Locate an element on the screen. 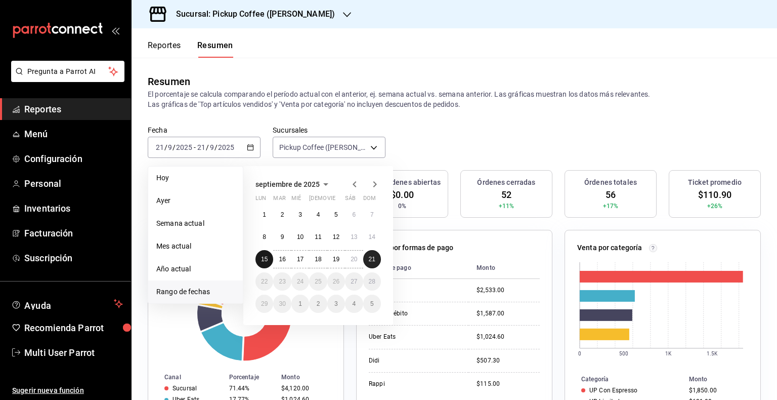 This screenshot has width=777, height=400. span: Recomienda Parrot is located at coordinates (73, 327).